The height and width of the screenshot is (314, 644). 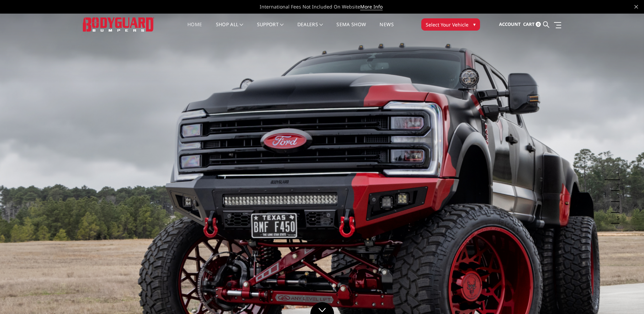 I want to click on a: Account, so click(x=510, y=24).